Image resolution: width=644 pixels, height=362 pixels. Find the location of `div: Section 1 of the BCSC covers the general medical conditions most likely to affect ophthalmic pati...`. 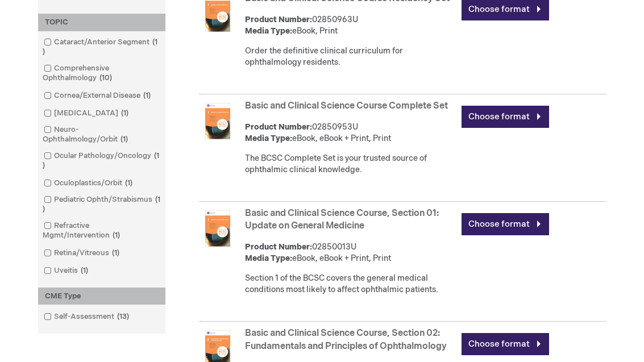

div: Section 1 of the BCSC covers the general medical conditions most likely to affect ophthalmic pati... is located at coordinates (350, 284).